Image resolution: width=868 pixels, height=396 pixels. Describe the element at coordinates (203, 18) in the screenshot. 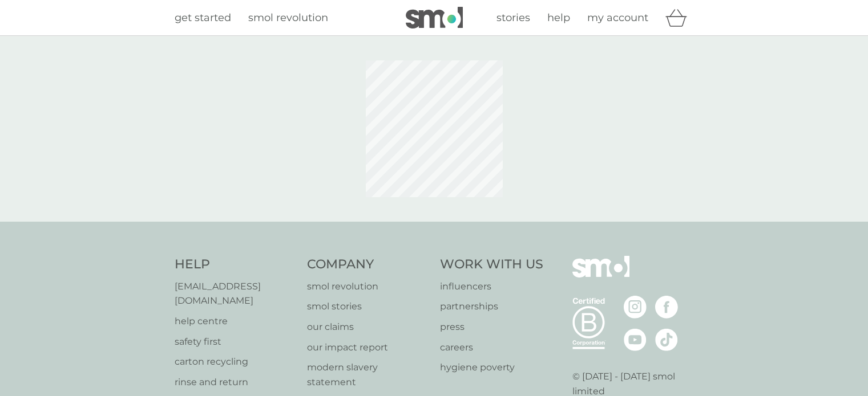

I see `a: get started` at that location.